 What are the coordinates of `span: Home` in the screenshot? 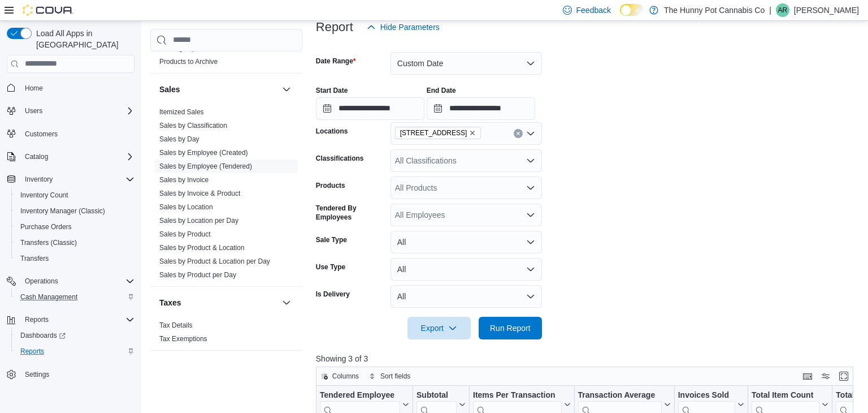 It's located at (34, 88).